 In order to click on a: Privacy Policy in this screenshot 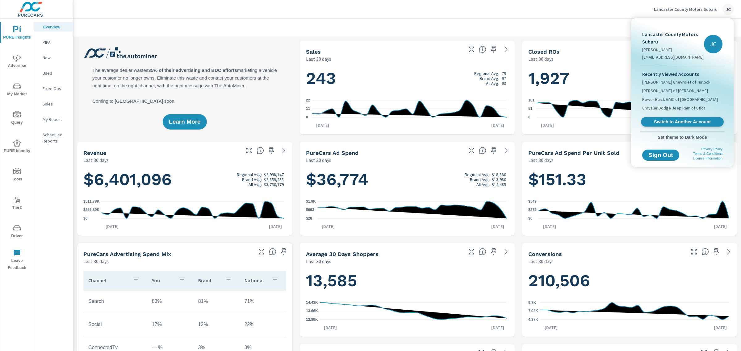, I will do `click(712, 149)`.